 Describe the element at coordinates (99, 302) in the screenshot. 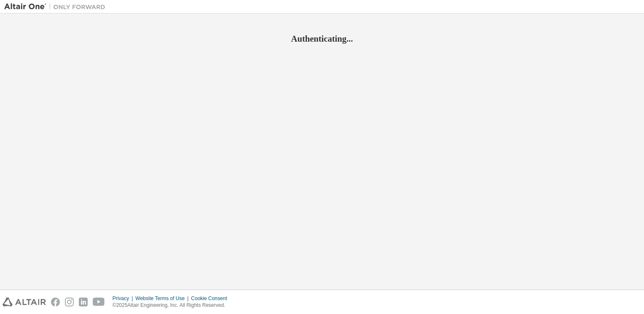

I see `img: youtube.svg` at that location.